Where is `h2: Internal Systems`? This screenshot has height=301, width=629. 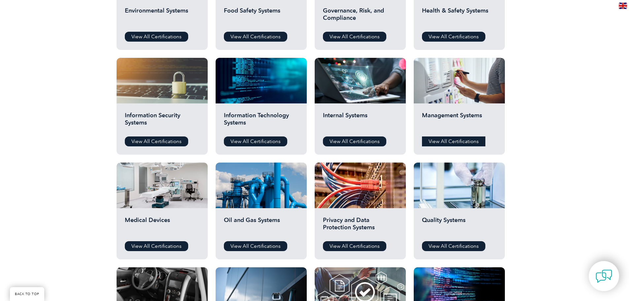 h2: Internal Systems is located at coordinates (360, 122).